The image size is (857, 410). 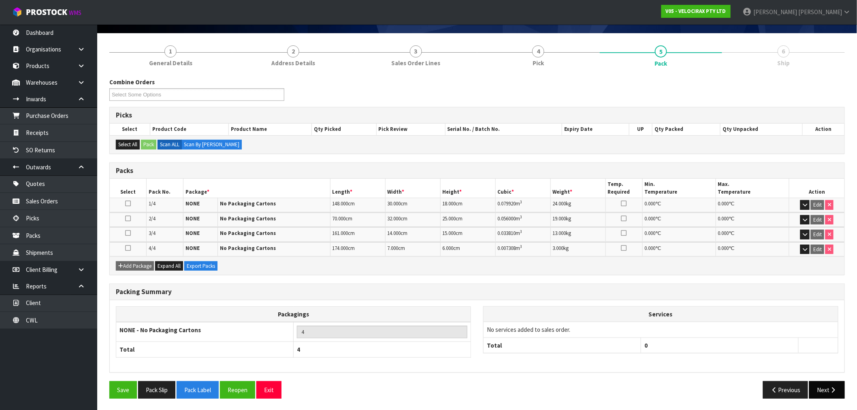 What do you see at coordinates (171, 63) in the screenshot?
I see `span: General Details` at bounding box center [171, 63].